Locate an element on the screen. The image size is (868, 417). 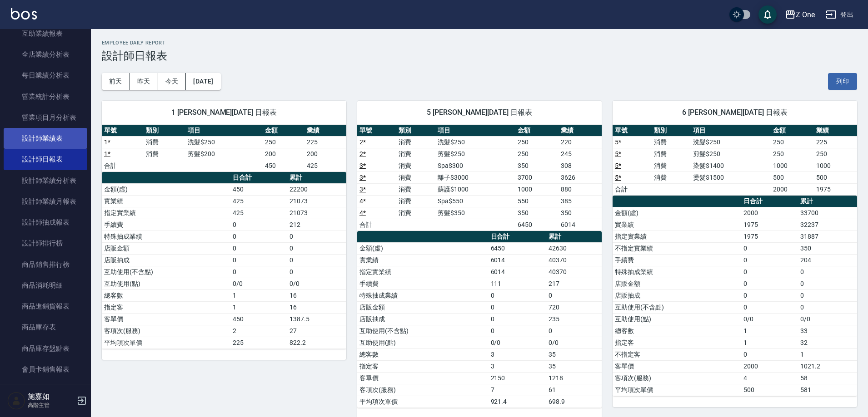
td: 3700 is located at coordinates (537, 177).